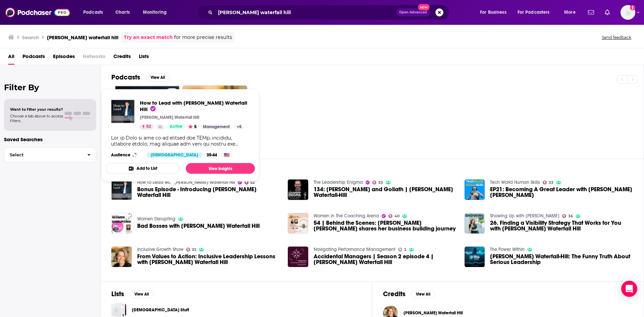 This screenshot has width=644, height=317. What do you see at coordinates (141, 77) in the screenshot?
I see `a: PodcastsView All` at bounding box center [141, 77].